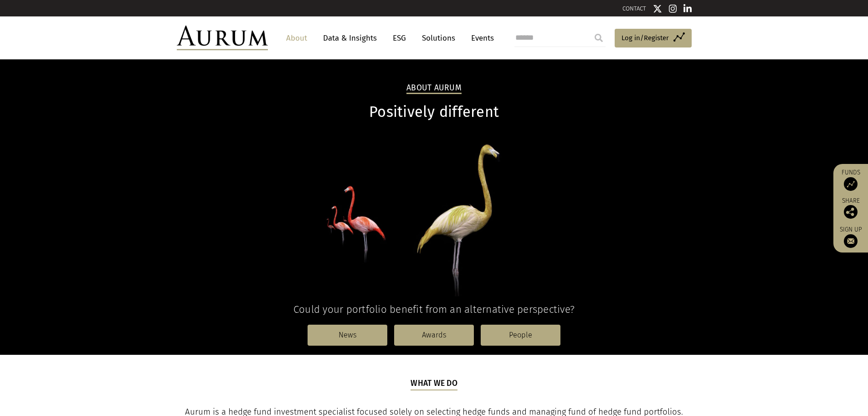  Describe the element at coordinates (673, 8) in the screenshot. I see `img: Instagram icon` at that location.